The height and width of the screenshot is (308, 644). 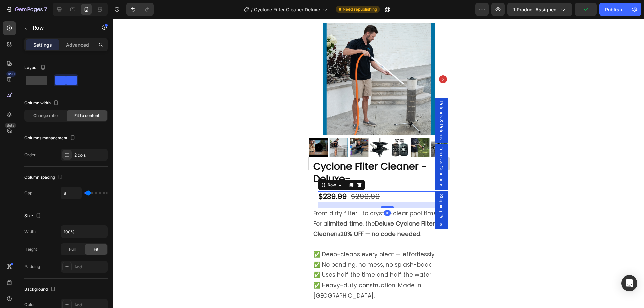 I want to click on div: Padding, so click(x=32, y=267).